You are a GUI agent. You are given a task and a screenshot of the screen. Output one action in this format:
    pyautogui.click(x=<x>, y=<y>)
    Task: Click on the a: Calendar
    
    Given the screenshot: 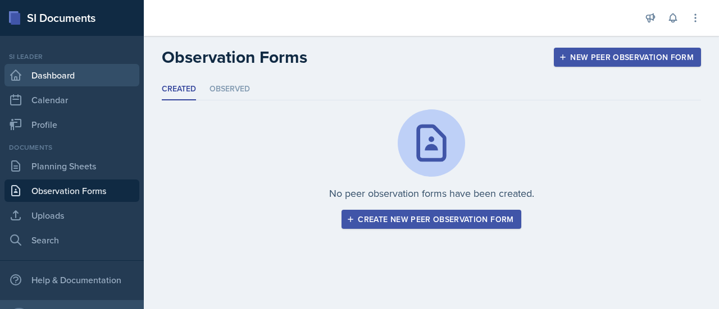 What is the action you would take?
    pyautogui.click(x=72, y=100)
    